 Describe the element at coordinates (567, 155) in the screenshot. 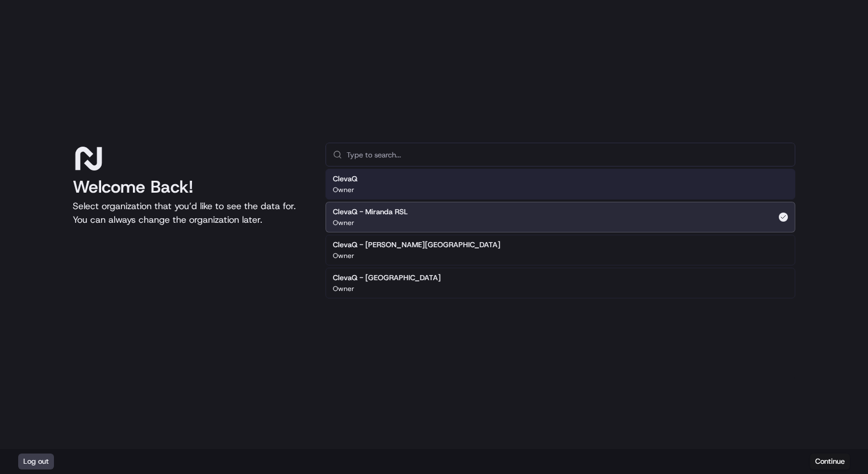

I see `input: Type to search...` at that location.